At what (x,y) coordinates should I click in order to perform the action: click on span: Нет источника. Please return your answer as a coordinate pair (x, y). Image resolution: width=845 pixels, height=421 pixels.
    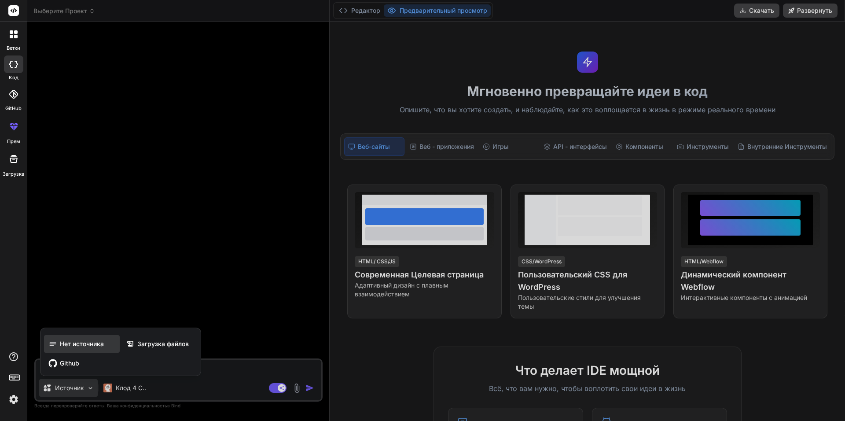
    Looking at the image, I should click on (82, 344).